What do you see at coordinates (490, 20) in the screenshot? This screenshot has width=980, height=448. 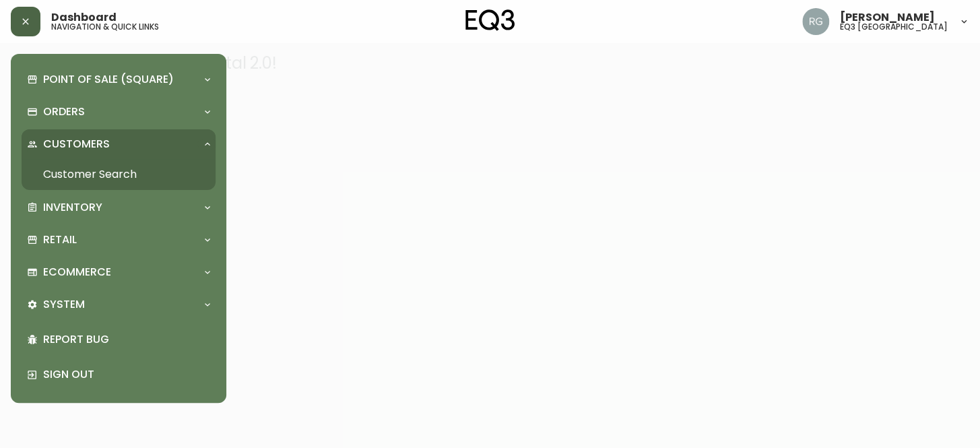 I see `img: logo` at bounding box center [490, 20].